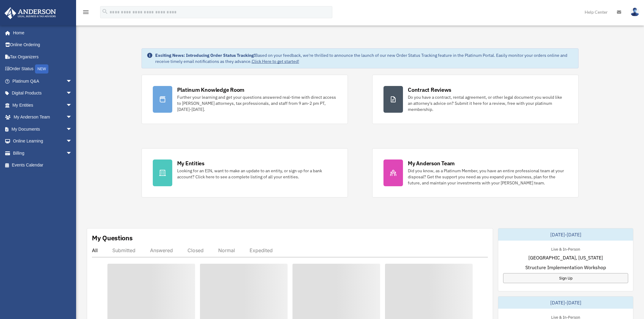 This screenshot has height=319, width=644. What do you see at coordinates (86, 13) in the screenshot?
I see `a: menu` at bounding box center [86, 13].